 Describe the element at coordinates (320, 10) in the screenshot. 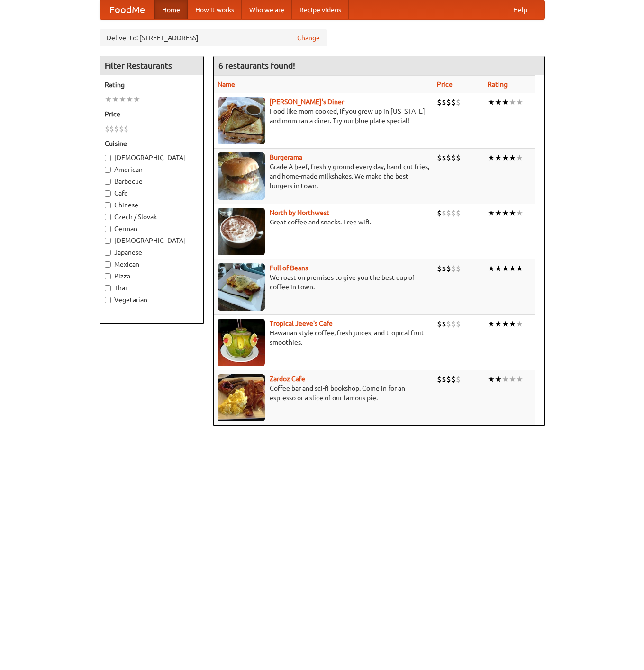

I see `a: Recipe videos` at that location.